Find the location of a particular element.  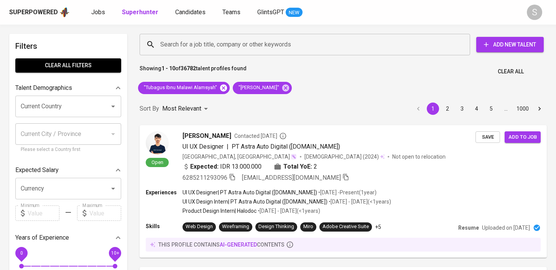

div: Web Design is located at coordinates (199, 226).